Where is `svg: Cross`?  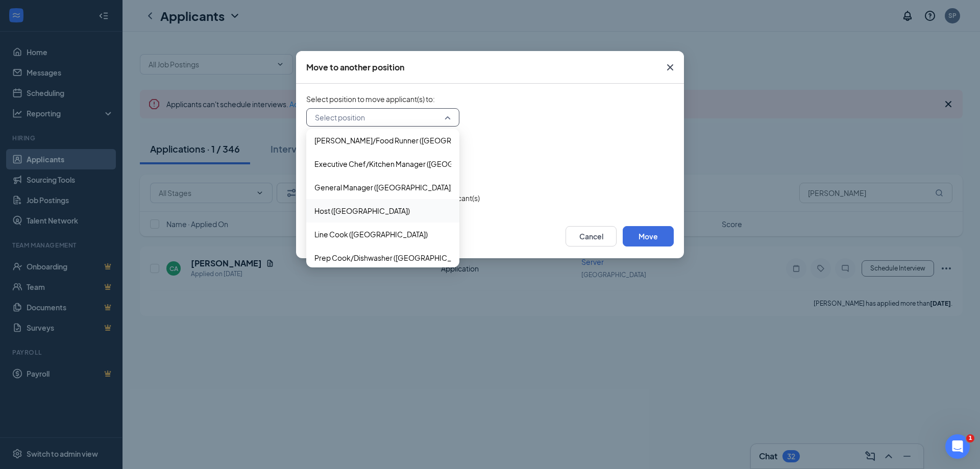
svg: Cross is located at coordinates (670, 68).